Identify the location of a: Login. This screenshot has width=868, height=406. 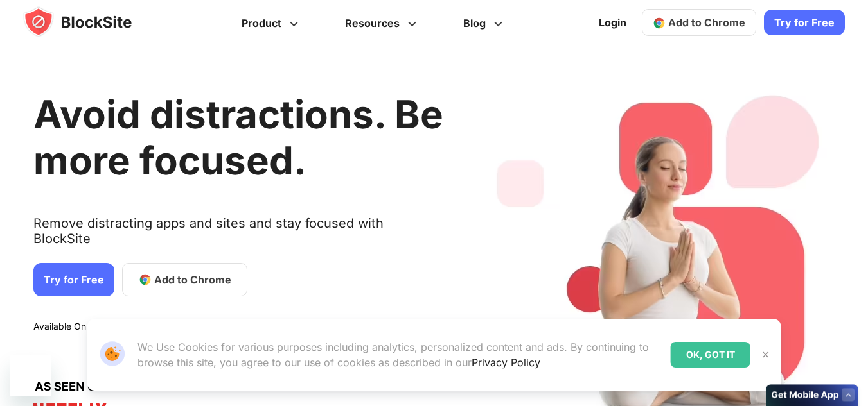
(613, 23).